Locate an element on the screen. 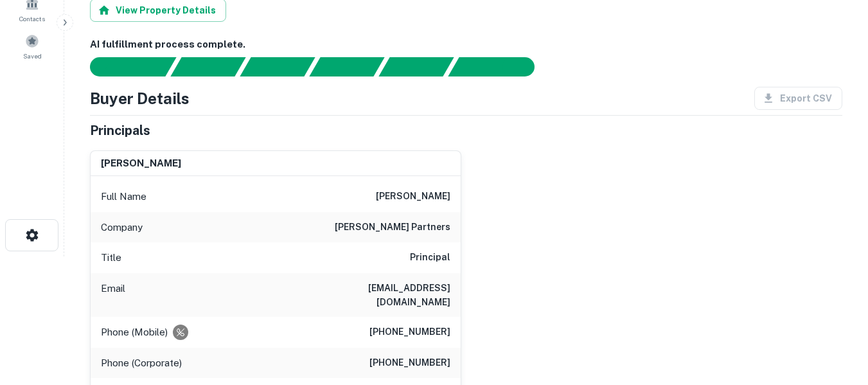 The width and height of the screenshot is (868, 385). div: Chat Widget is located at coordinates (836, 313).